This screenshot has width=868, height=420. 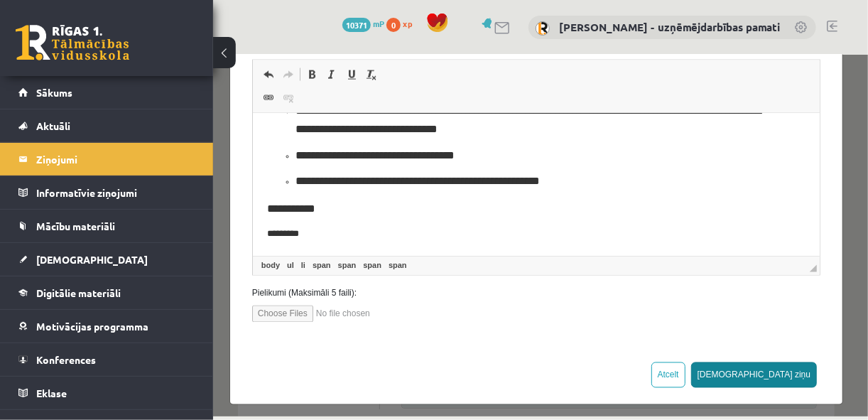 What do you see at coordinates (54, 125) in the screenshot?
I see `span: Aktuāli` at bounding box center [54, 125].